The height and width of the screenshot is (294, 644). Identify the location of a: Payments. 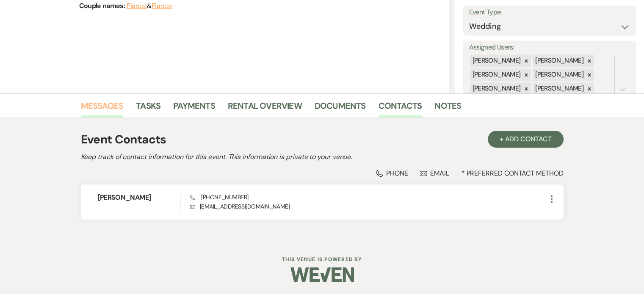
(194, 108).